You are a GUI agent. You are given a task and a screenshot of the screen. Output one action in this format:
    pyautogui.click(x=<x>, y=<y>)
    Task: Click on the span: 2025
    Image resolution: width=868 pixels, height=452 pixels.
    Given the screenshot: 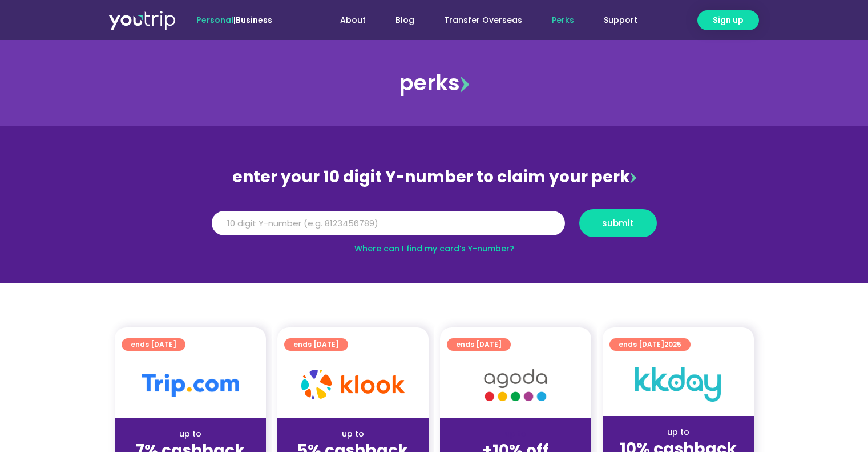 What is the action you would take?
    pyautogui.click(x=673, y=344)
    